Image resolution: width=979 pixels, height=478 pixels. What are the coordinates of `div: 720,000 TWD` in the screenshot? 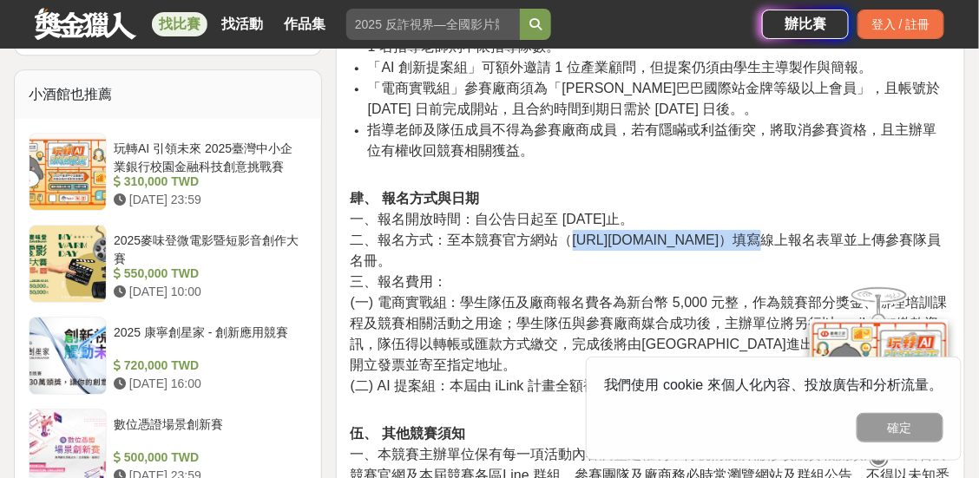 It's located at (206, 365).